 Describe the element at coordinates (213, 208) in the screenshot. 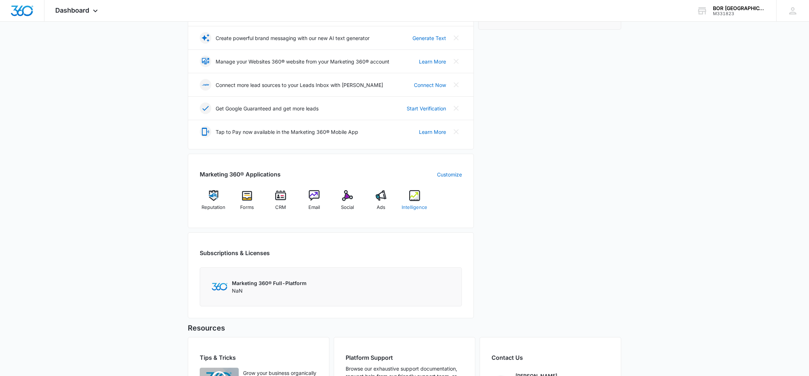

I see `span: Reputation` at that location.